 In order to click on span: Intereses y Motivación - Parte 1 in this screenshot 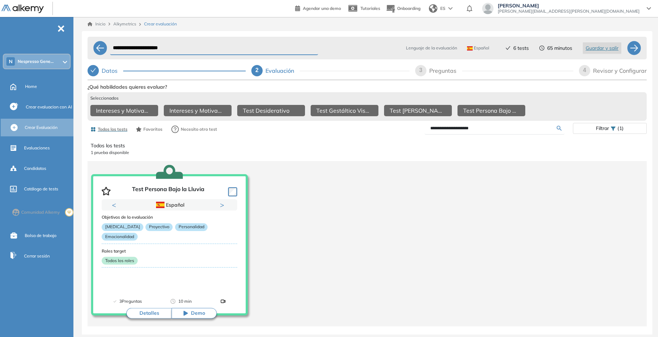, I will do `click(123, 110)`.